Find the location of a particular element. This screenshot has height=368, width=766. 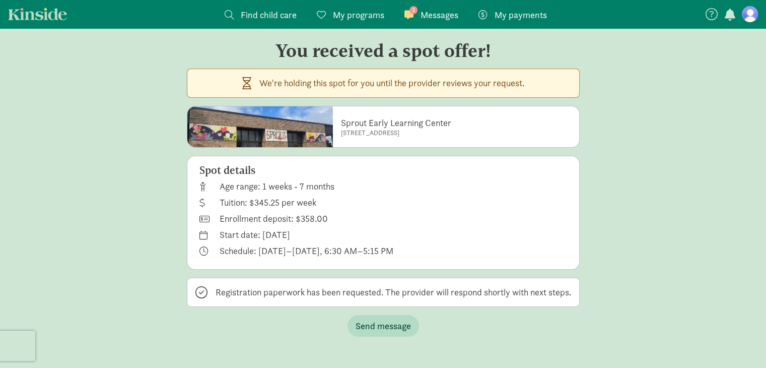

span: My payments is located at coordinates (521, 15).